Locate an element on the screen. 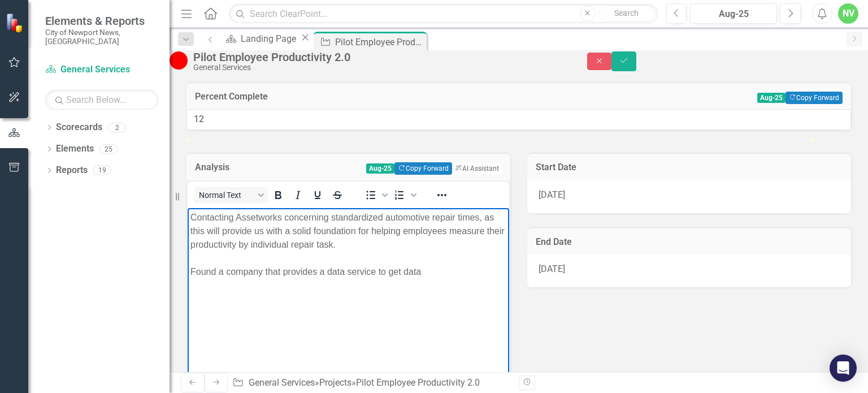 The image size is (868, 393). a: Elements is located at coordinates (75, 149).